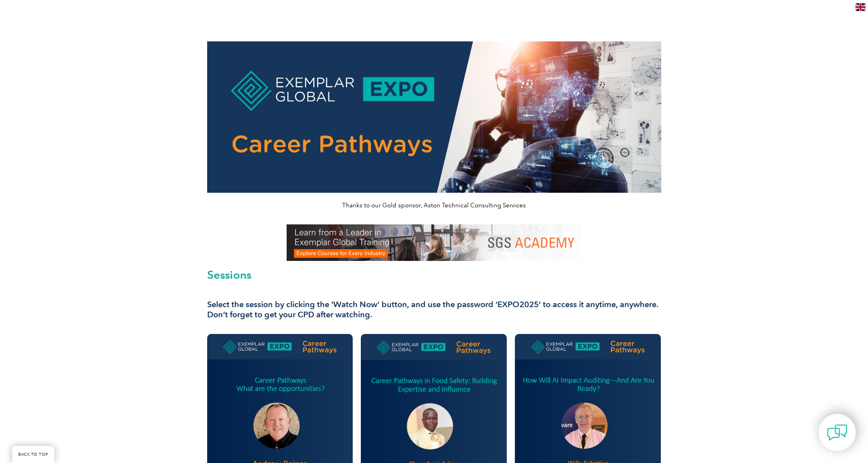 This screenshot has width=868, height=463. I want to click on img: career pathways, so click(434, 117).